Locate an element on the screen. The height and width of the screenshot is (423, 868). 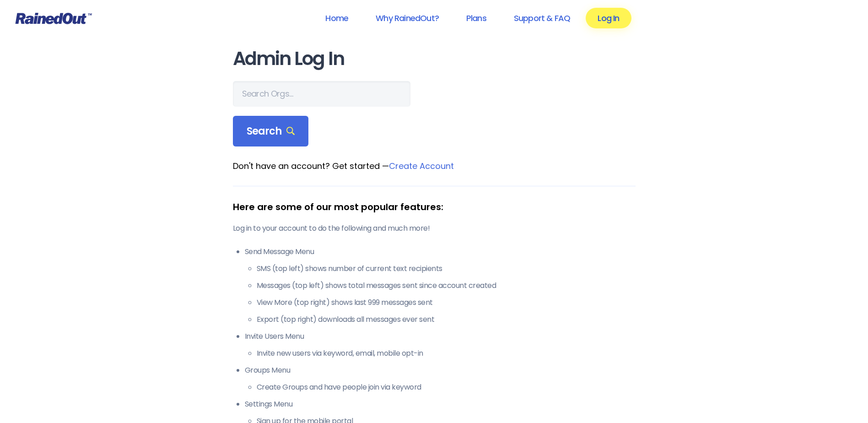
p: Log in to your account to do the following and much more! is located at coordinates (434, 228).